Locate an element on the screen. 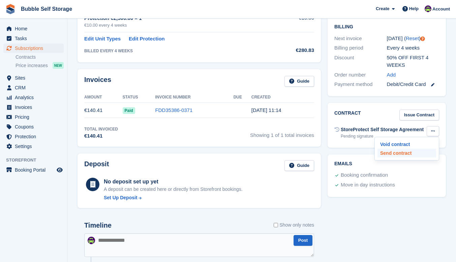 The height and width of the screenshot is (262, 456). span: Home is located at coordinates (35, 29).